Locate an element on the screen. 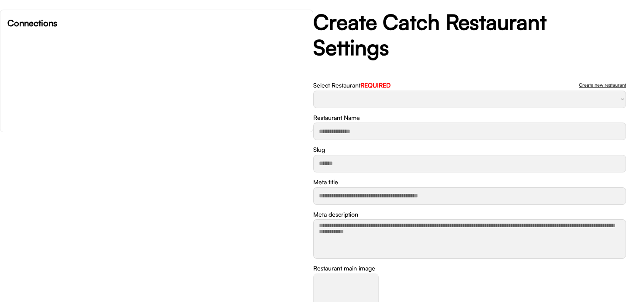  h6: Connections is located at coordinates (157, 23).